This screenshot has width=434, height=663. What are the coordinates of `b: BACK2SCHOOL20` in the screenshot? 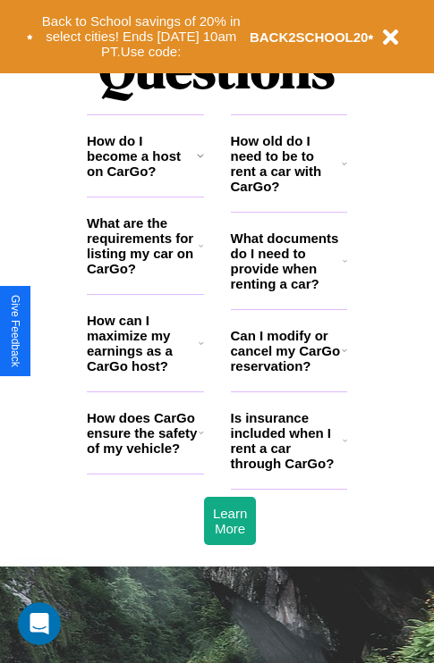 It's located at (308, 37).